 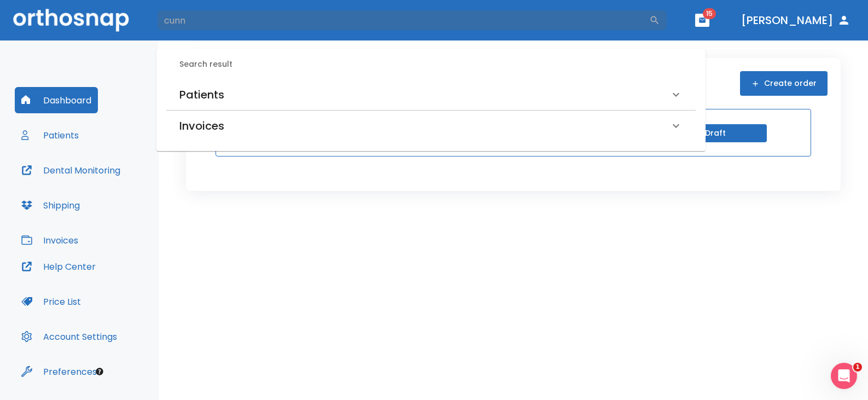 What do you see at coordinates (858, 367) in the screenshot?
I see `span: 1` at bounding box center [858, 367].